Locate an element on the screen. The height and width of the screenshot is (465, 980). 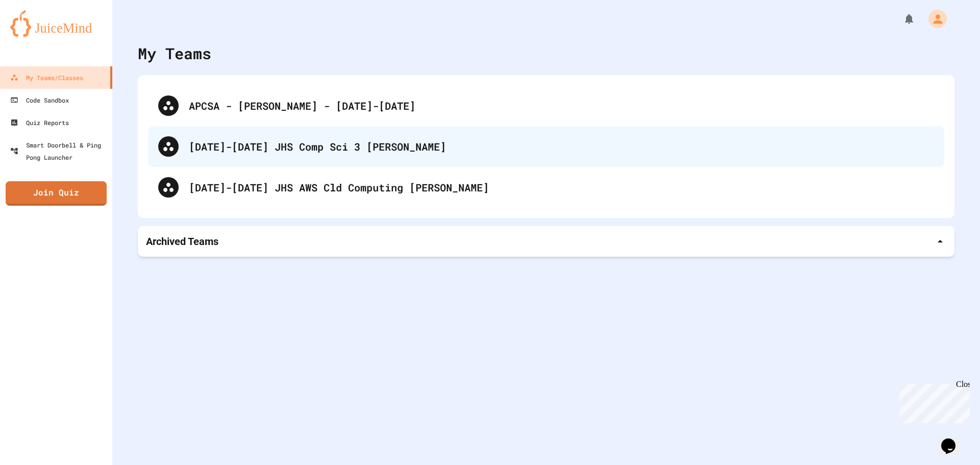
div: My Account is located at coordinates (934, 19).